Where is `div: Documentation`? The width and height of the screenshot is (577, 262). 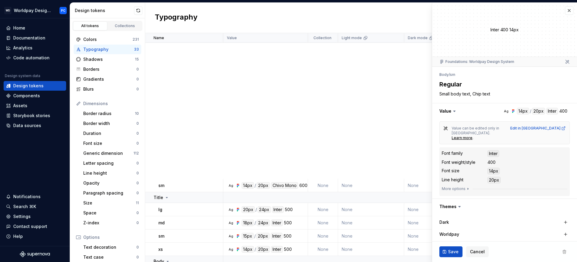 div: Documentation is located at coordinates (29, 38).